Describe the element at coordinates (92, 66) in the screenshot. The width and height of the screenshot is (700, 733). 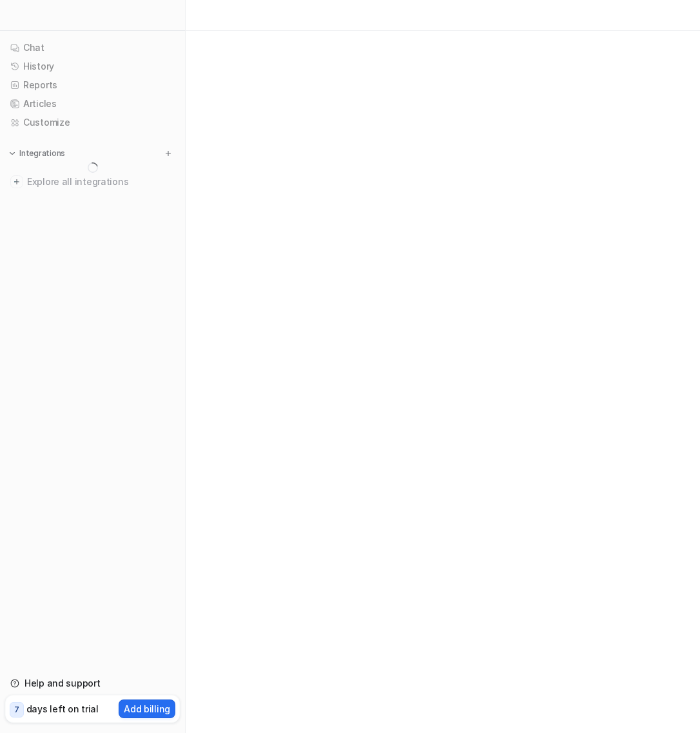
I see `a: History` at that location.